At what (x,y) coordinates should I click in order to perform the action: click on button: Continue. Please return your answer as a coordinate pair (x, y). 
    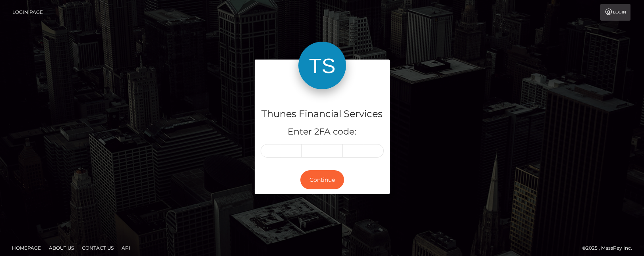
    Looking at the image, I should click on (322, 180).